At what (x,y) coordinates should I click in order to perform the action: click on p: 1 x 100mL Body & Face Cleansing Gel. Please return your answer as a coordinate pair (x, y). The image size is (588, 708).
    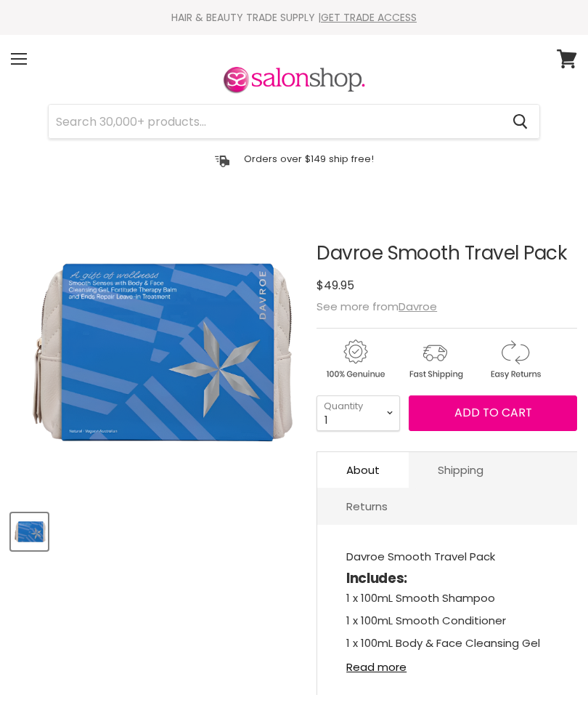
    Looking at the image, I should click on (448, 644).